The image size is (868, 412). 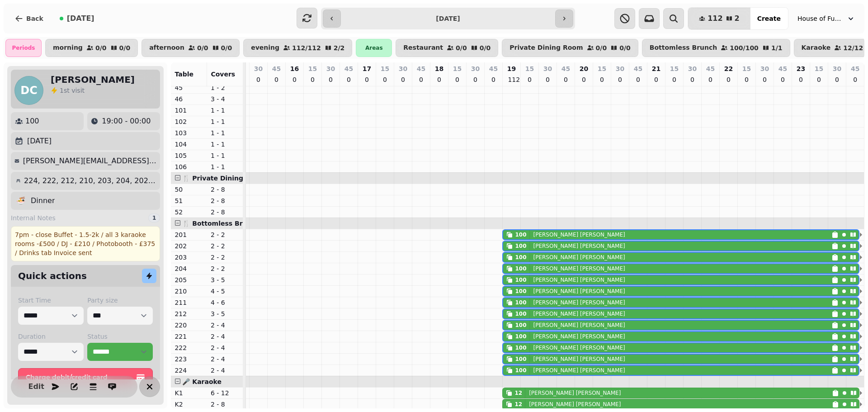 I want to click on span: House of Fu Manchester, so click(x=820, y=19).